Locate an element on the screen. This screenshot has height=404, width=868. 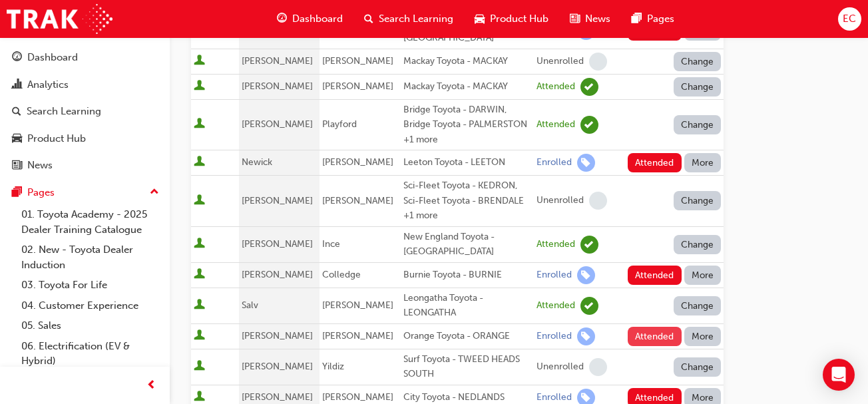
span: Salv is located at coordinates (250, 305).